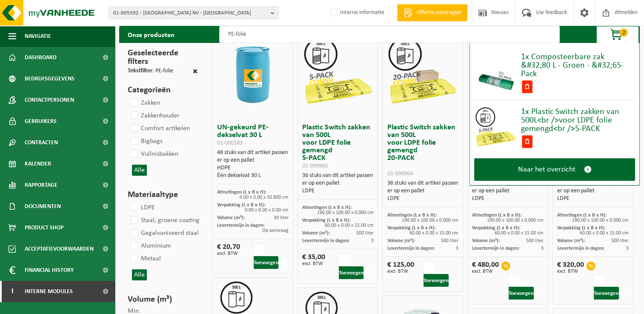  Describe the element at coordinates (356, 13) in the screenshot. I see `label: Interne informatie` at that location.